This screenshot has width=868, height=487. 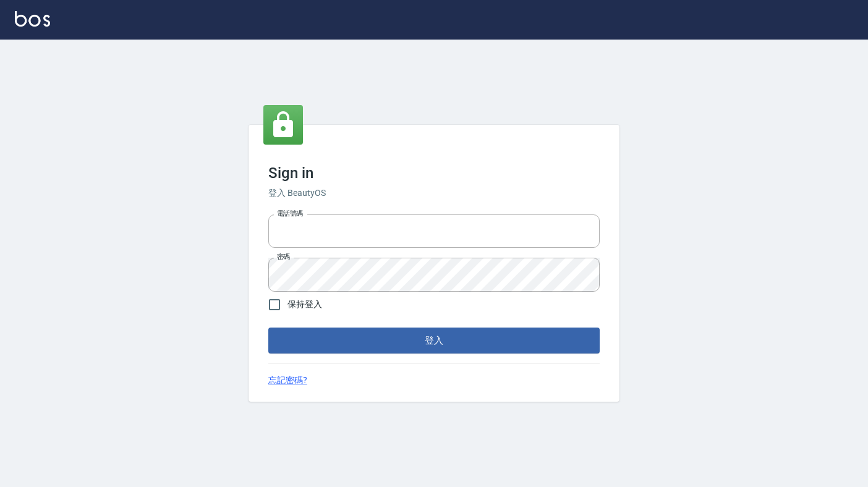 I want to click on h3: Sign in, so click(x=434, y=173).